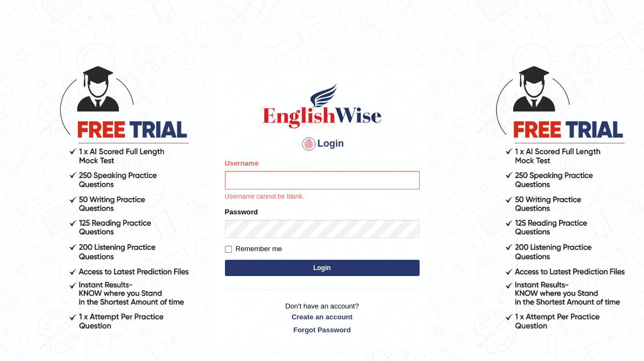  What do you see at coordinates (322, 144) in the screenshot?
I see `h4: Login` at bounding box center [322, 144].